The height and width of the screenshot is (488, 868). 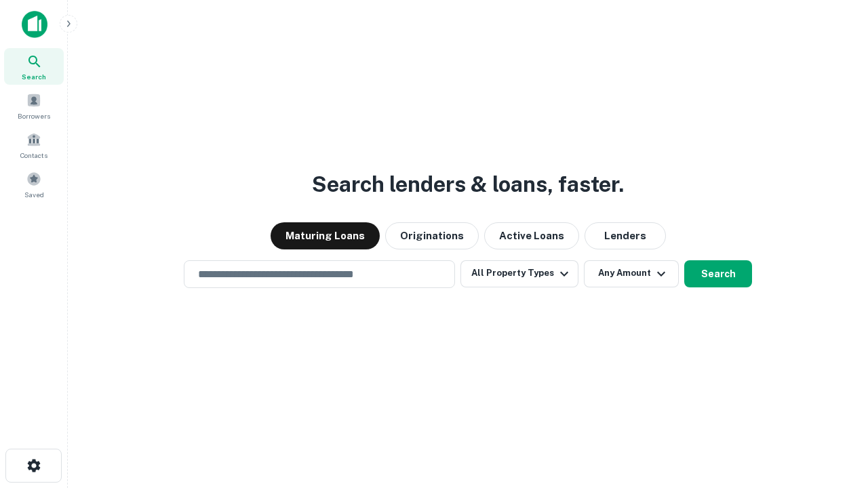 What do you see at coordinates (34, 106) in the screenshot?
I see `a: Borrowers` at bounding box center [34, 106].